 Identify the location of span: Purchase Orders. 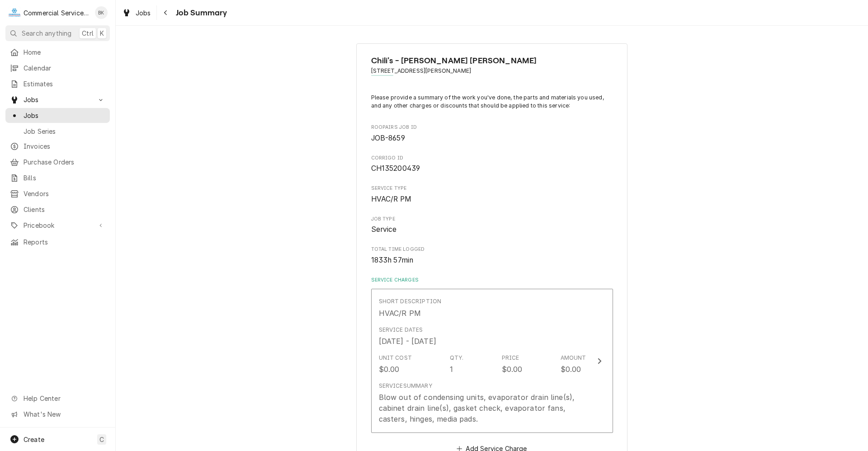
(64, 162).